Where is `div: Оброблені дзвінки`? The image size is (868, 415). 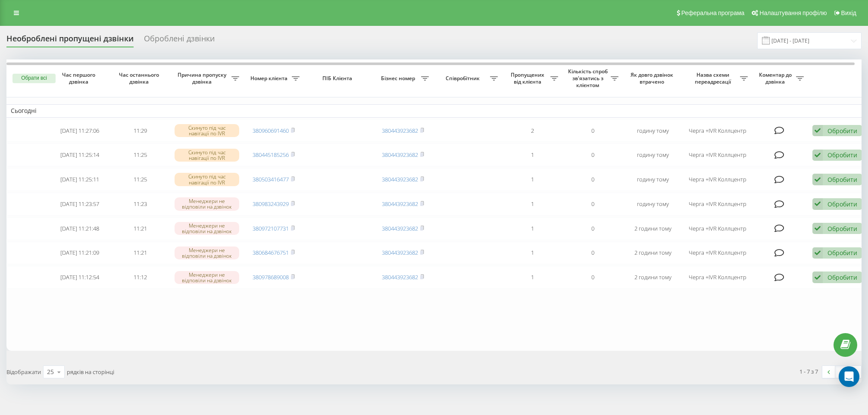
div: Оброблені дзвінки is located at coordinates (179, 40).